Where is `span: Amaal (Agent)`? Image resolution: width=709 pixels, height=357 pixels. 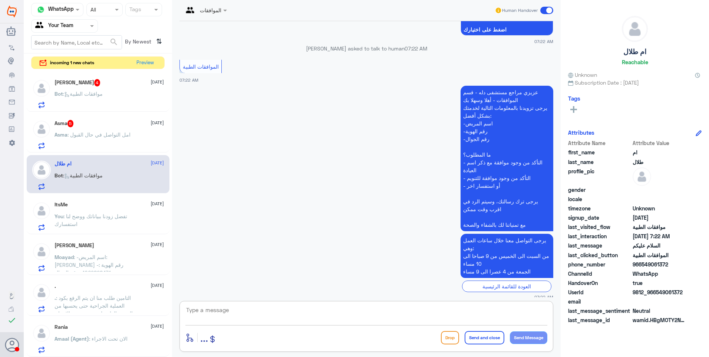 span: Amaal (Agent) is located at coordinates (72, 338).